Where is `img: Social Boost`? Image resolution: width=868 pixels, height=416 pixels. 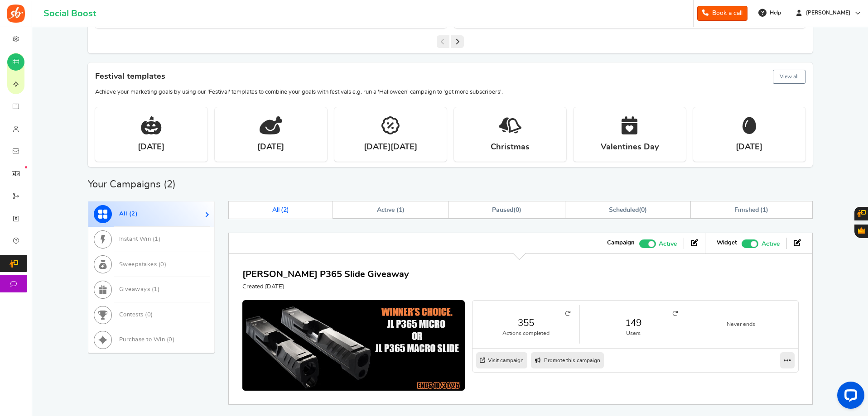 img: Social Boost is located at coordinates (16, 14).